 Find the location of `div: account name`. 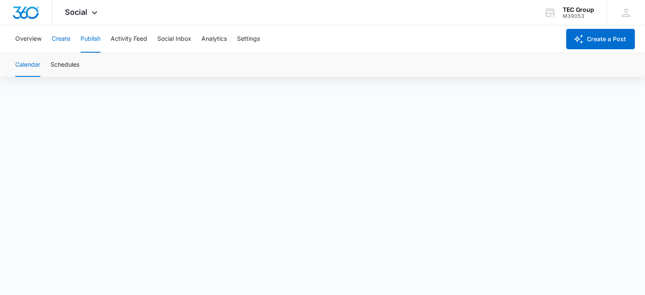

div: account name is located at coordinates (579, 10).